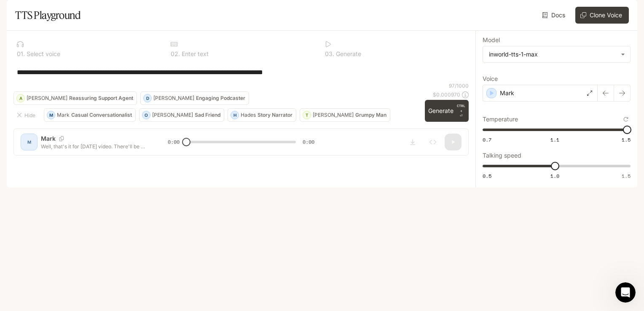 This screenshot has height=311, width=644. What do you see at coordinates (446, 111) in the screenshot?
I see `button: GenerateCTRL +⏎` at bounding box center [446, 111].